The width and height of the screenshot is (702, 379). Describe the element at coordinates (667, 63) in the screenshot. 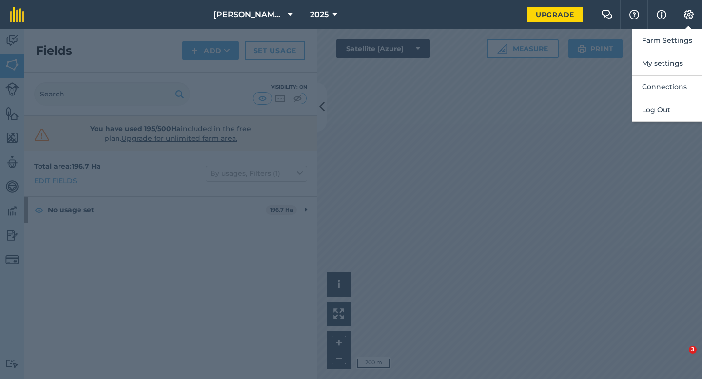

I see `button: My settings` at that location.